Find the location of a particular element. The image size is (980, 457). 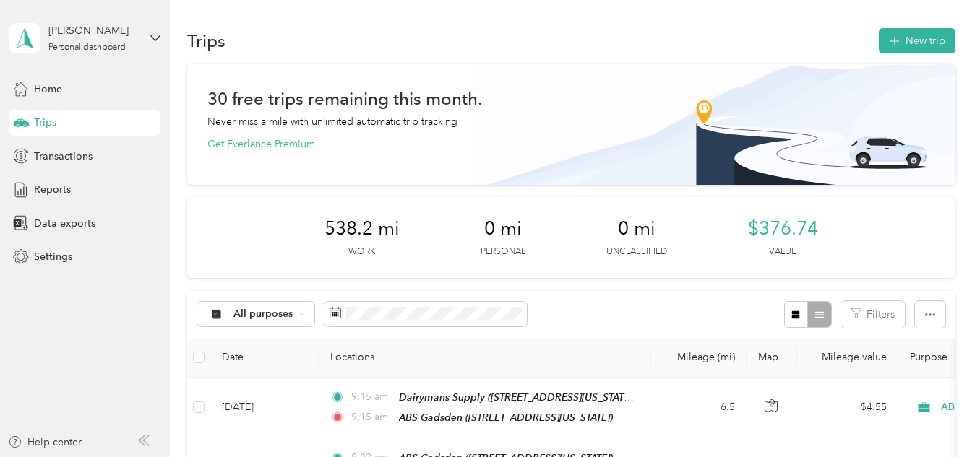

button: New trip is located at coordinates (917, 41).